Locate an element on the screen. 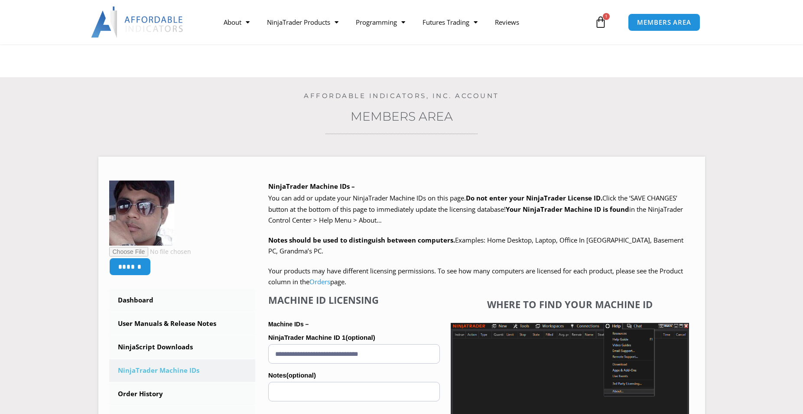 The width and height of the screenshot is (803, 414). strong: Your NinjaTrader Machine ID is found is located at coordinates (568, 209).